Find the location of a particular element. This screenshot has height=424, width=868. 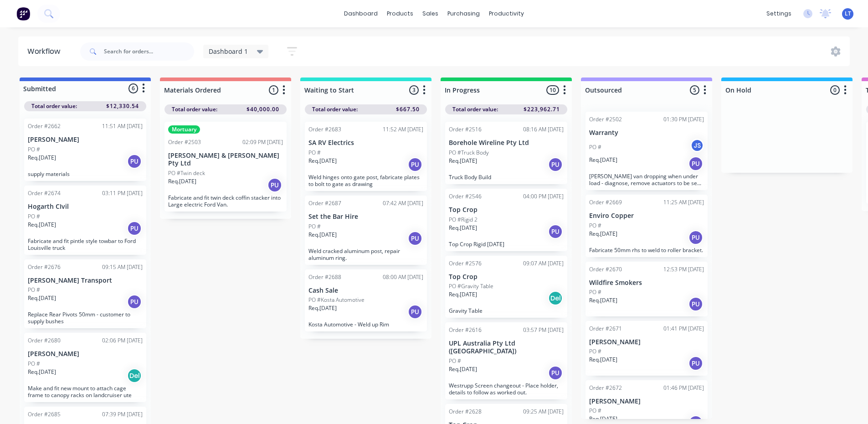

p: Weld cracked aluminum post, repair aluminum ring. is located at coordinates (366, 255).